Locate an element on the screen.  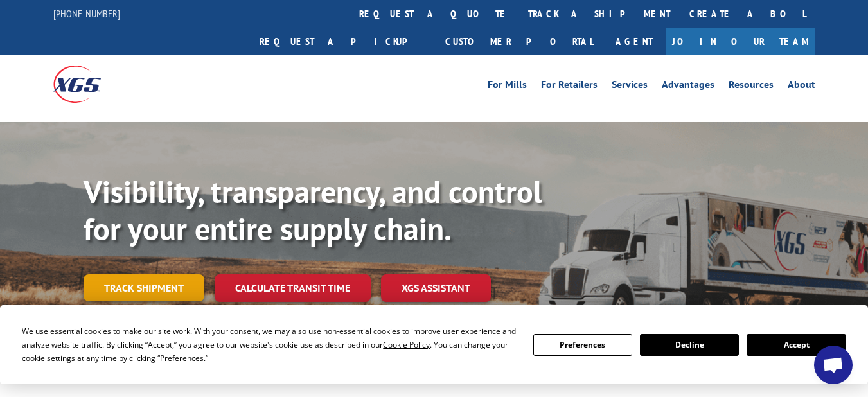
button: Decline is located at coordinates (690, 345).